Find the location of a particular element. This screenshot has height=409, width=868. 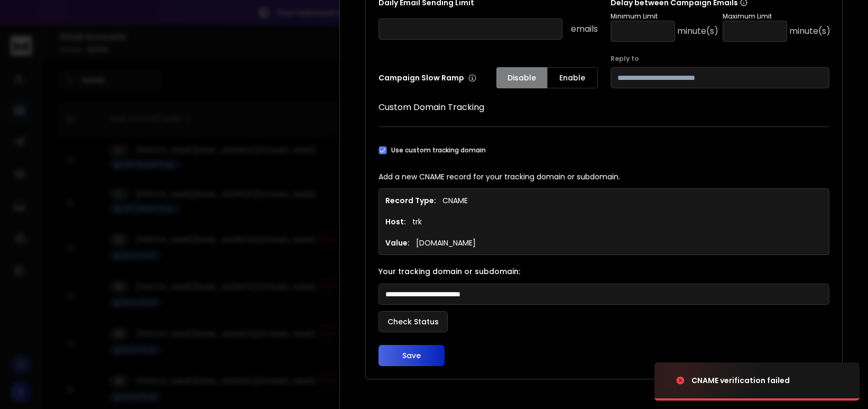

p: Maximum Limit is located at coordinates (777, 16).